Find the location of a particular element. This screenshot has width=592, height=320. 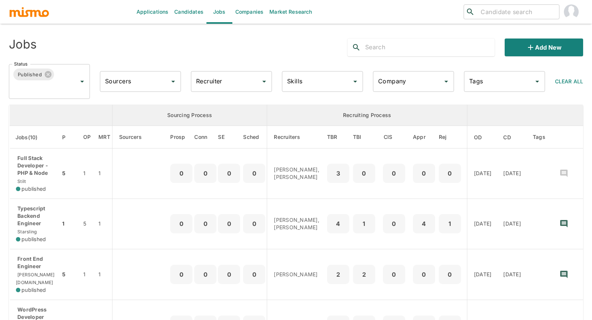

input: Candidate search is located at coordinates (517, 12).